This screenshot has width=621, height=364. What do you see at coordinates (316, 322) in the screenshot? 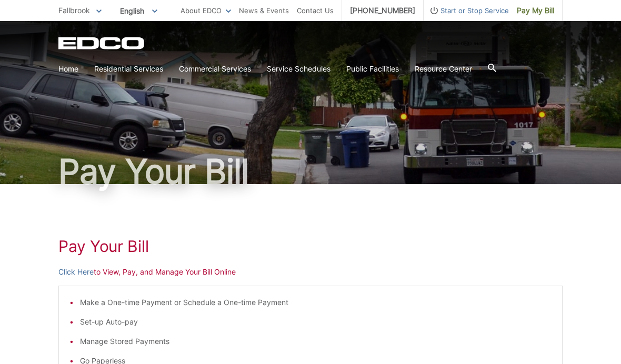
I see `li: Set-up Auto-pay` at bounding box center [316, 322].